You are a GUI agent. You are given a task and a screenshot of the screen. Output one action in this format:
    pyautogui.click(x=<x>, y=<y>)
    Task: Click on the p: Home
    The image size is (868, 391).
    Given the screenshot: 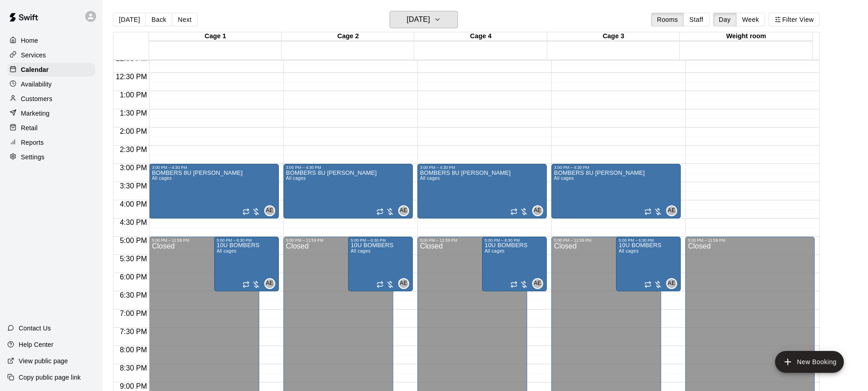 What is the action you would take?
    pyautogui.click(x=30, y=40)
    